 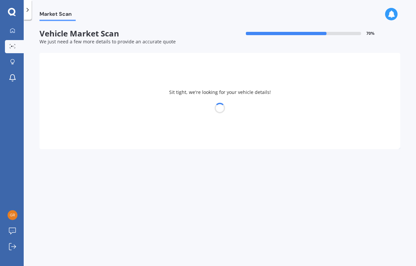 What do you see at coordinates (220, 101) in the screenshot?
I see `div: Sit tight, we're looking for your vehicle details!` at bounding box center [220, 101].